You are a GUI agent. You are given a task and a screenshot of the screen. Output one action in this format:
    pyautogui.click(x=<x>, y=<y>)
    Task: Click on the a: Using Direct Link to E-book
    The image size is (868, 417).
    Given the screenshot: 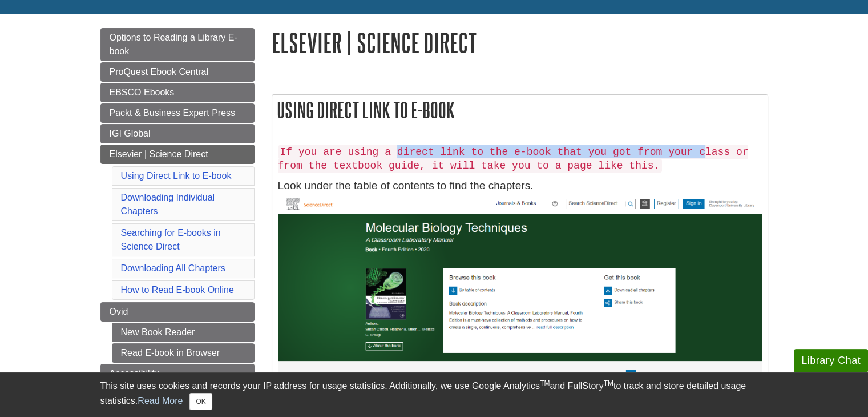 What is the action you would take?
    pyautogui.click(x=176, y=175)
    